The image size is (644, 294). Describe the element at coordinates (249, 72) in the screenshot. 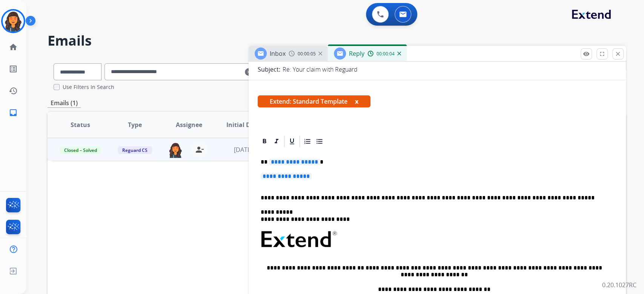

I see `mat-icon: clear` at that location.